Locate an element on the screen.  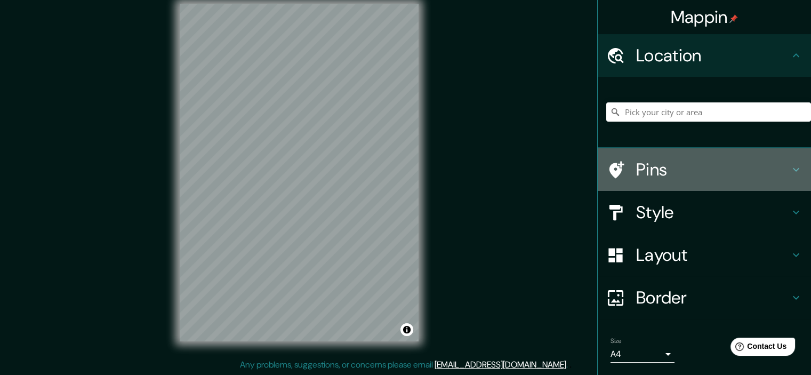
div: Style is located at coordinates (704, 212).